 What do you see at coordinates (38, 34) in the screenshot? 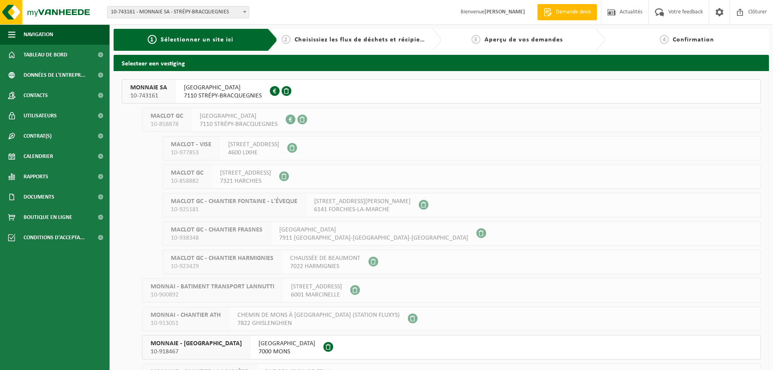
I see `span: Navigation` at bounding box center [38, 34].